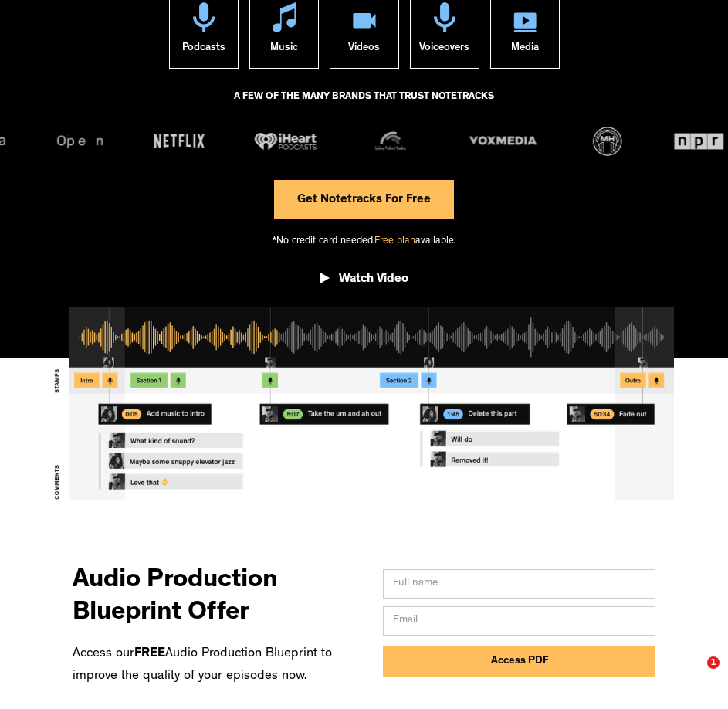 This screenshot has height=709, width=728. Describe the element at coordinates (364, 239) in the screenshot. I see `div: *No credit card needed. available.` at that location.